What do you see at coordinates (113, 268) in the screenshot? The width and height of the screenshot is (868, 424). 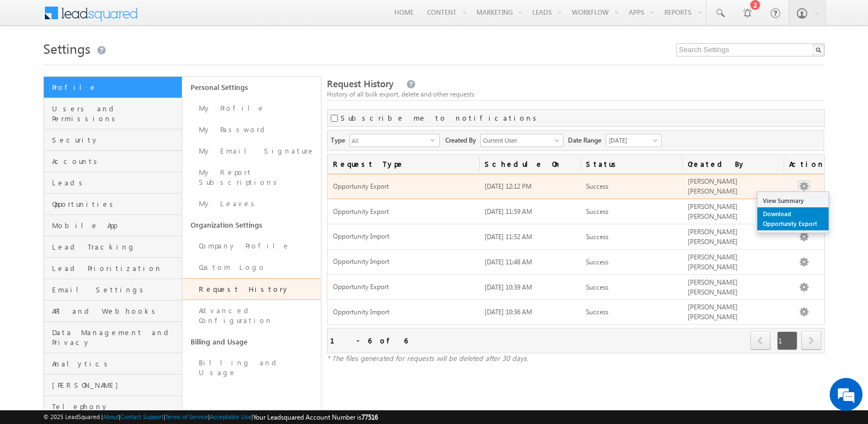 I see `a: Lead Prioritization` at bounding box center [113, 268].